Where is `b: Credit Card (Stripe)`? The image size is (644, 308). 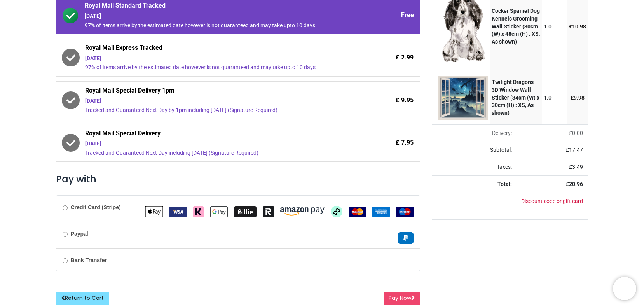 b: Credit Card (Stripe) is located at coordinates (96, 207).